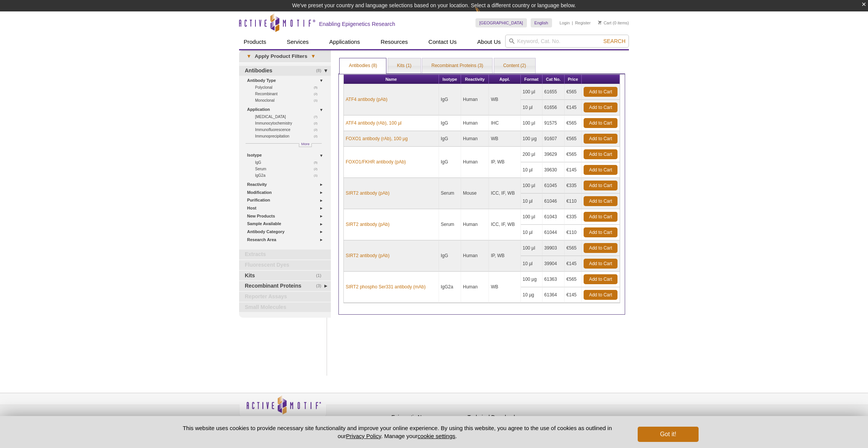 The image size is (868, 448). What do you see at coordinates (320, 71) in the screenshot?
I see `span: (8)` at bounding box center [320, 71].